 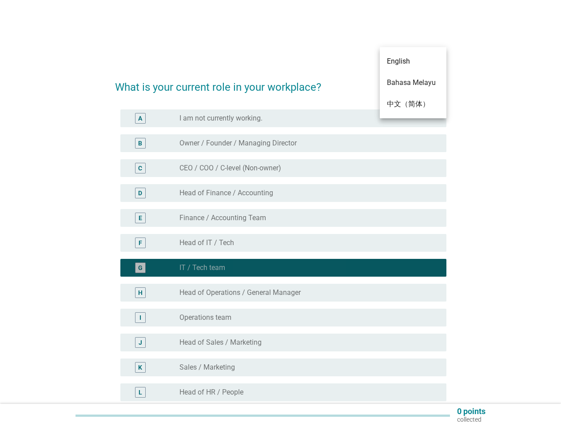 I want to click on div: K, so click(x=140, y=367).